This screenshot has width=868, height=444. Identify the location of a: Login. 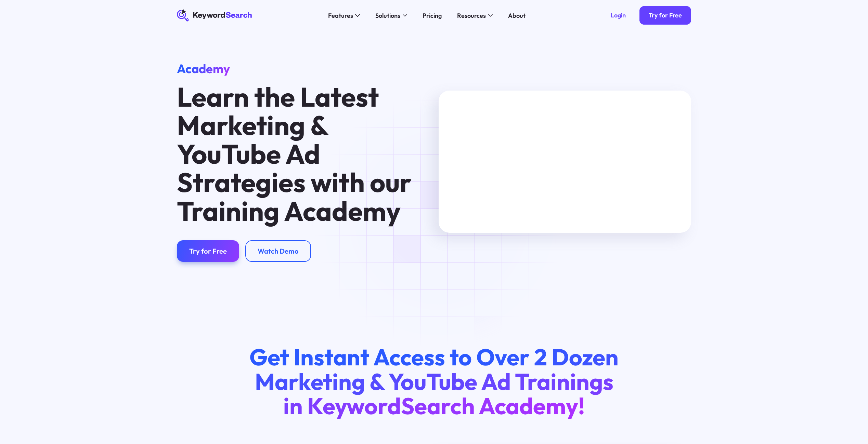
(619, 15).